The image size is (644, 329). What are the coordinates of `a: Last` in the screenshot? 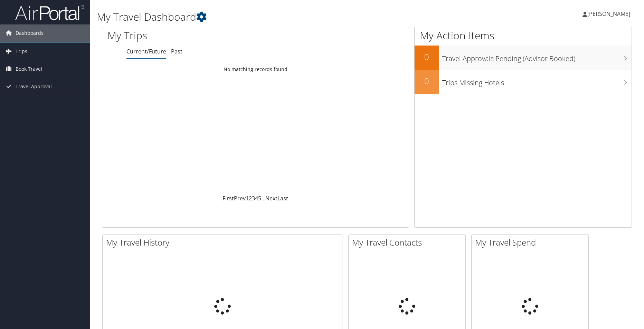 It's located at (283, 199).